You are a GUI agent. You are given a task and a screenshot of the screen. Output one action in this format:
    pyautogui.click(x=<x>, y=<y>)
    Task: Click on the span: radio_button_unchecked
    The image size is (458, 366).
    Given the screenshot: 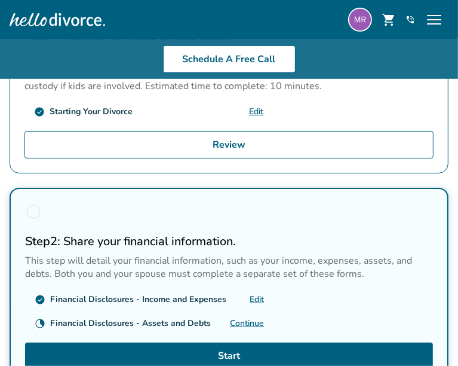 What is the action you would take?
    pyautogui.click(x=33, y=211)
    